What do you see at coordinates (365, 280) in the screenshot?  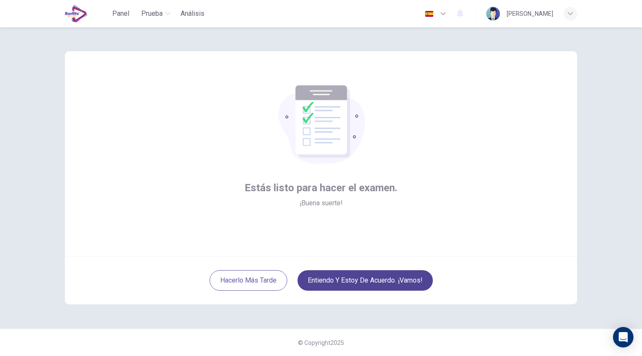 I see `button: Entiendo y estoy de acuerdo. ¡Vamos!` at bounding box center [365, 280].